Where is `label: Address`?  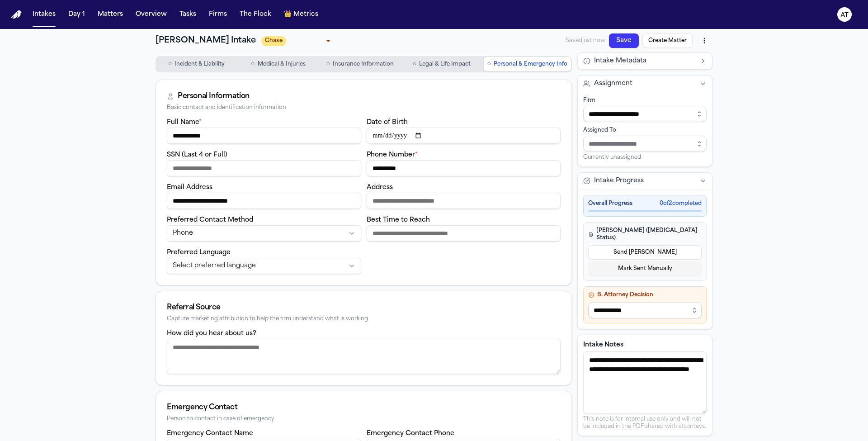 label: Address is located at coordinates (380, 187).